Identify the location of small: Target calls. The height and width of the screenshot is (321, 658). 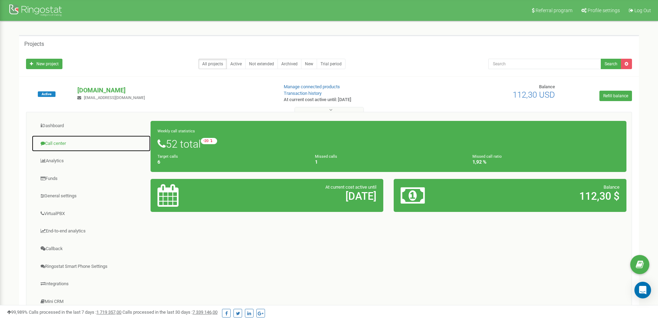
(168, 156).